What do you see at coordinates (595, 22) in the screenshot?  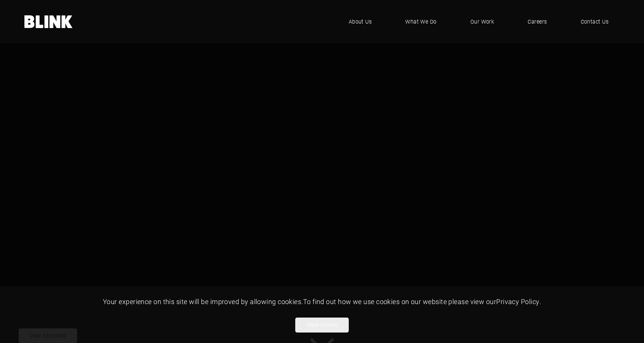 I see `span: Contact Us` at bounding box center [595, 22].